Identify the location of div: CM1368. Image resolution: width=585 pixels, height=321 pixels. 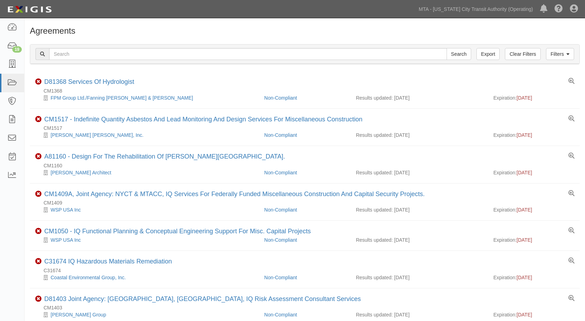
(307, 91).